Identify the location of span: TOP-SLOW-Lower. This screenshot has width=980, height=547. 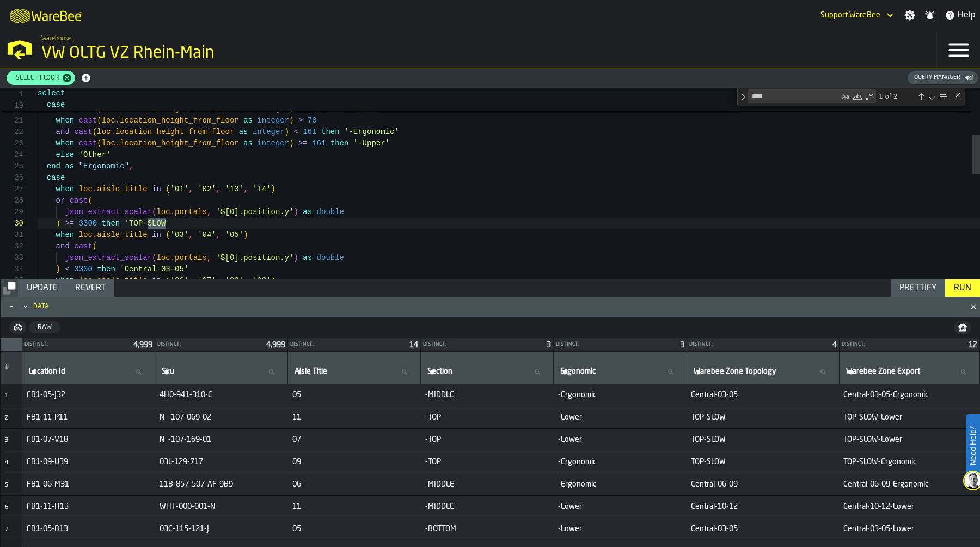
(910, 418).